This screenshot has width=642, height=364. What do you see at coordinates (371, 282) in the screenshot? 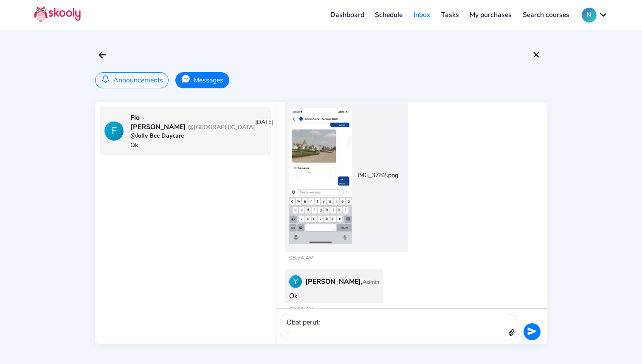
I see `span: Admin` at bounding box center [371, 282].